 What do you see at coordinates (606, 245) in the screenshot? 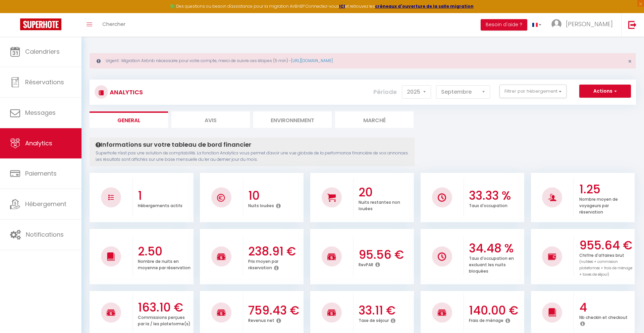
I see `h3: 955.64 €` at bounding box center [606, 245].